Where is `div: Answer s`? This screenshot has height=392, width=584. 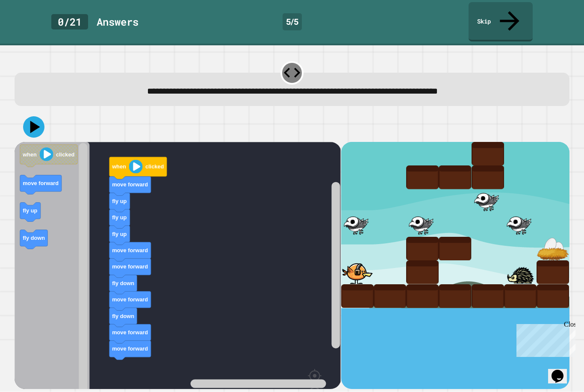 div: Answer s is located at coordinates (118, 22).